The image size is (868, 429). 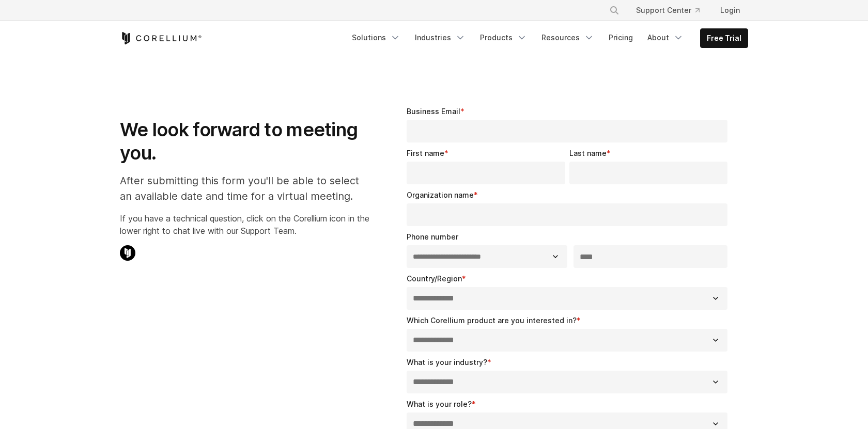 I want to click on span: Country/Region, so click(x=434, y=279).